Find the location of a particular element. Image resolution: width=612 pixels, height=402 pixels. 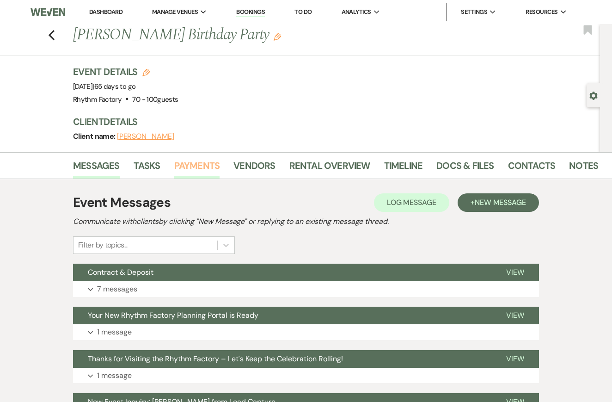

a: Notes is located at coordinates (583, 168).